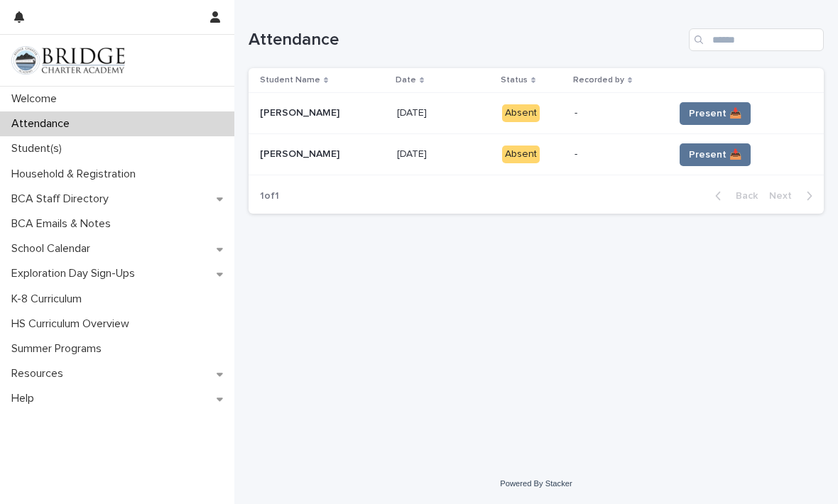 The height and width of the screenshot is (504, 838). I want to click on input: Search, so click(756, 40).